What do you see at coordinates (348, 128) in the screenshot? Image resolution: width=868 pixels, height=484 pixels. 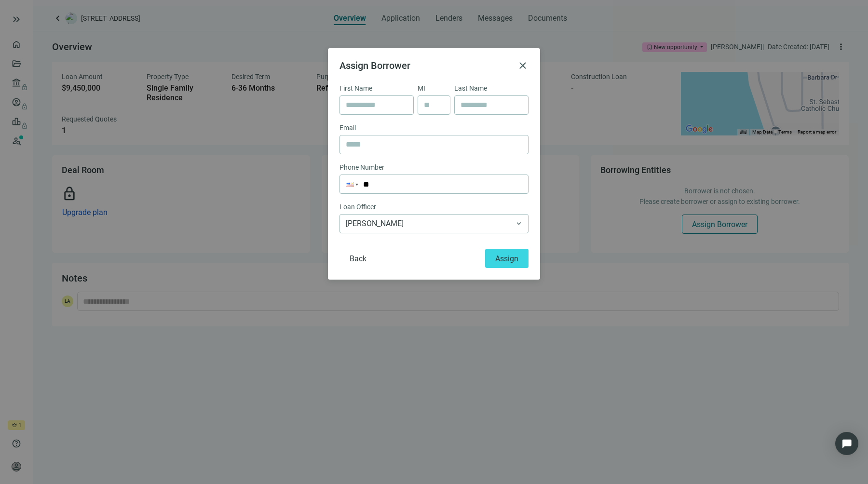 I see `span: Email` at bounding box center [348, 128].